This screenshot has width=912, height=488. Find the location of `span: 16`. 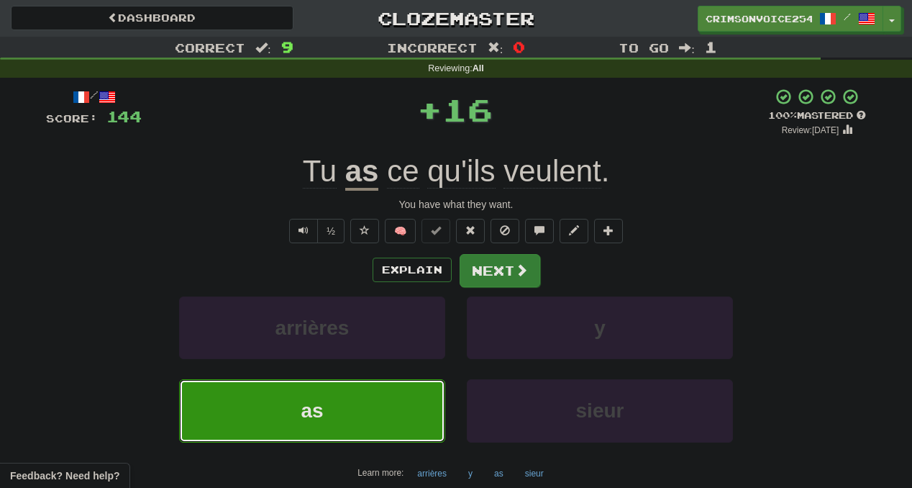

span: 16 is located at coordinates (467, 109).